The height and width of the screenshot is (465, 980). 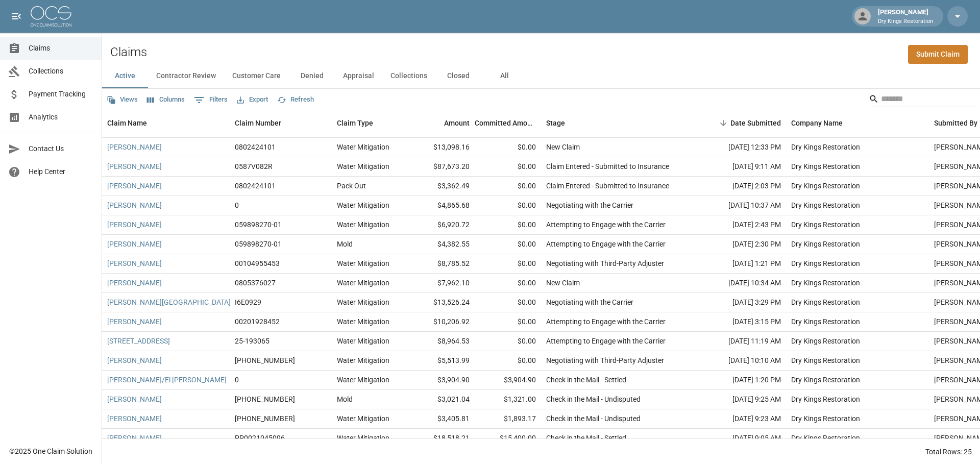 What do you see at coordinates (312, 76) in the screenshot?
I see `button: Denied` at bounding box center [312, 76].